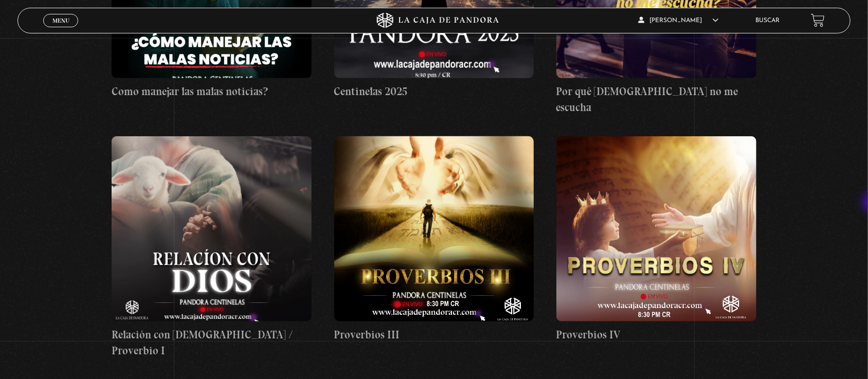  I want to click on a: View your shopping cart, so click(818, 20).